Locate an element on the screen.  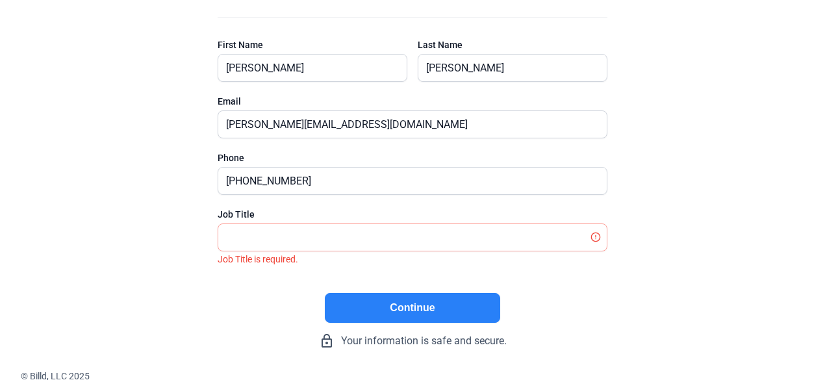
div: First Name is located at coordinates (313, 45).